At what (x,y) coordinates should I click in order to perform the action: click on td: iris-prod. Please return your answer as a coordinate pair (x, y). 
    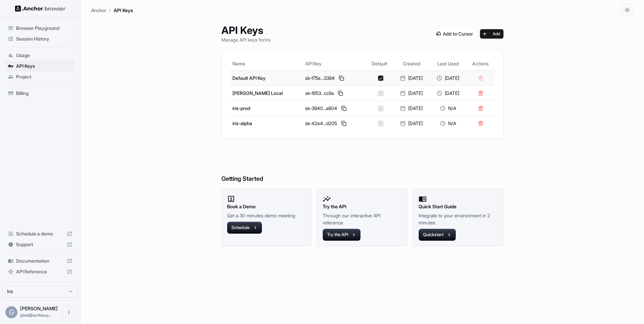
    Looking at the image, I should click on (266, 108).